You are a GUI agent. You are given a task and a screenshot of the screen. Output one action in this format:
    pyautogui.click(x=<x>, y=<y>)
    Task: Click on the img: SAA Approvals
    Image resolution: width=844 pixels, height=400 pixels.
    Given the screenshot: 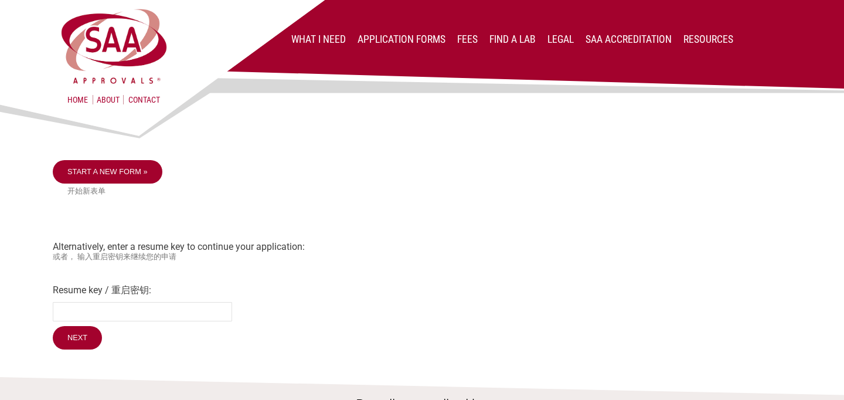 What is the action you would take?
    pyautogui.click(x=114, y=46)
    